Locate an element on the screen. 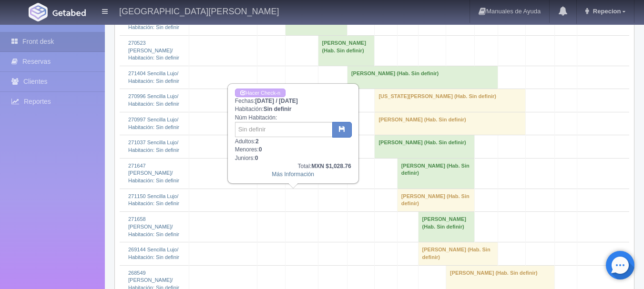  a: 271150 Sencilla Lujo/Habitación: Sin definir is located at coordinates (154, 200).